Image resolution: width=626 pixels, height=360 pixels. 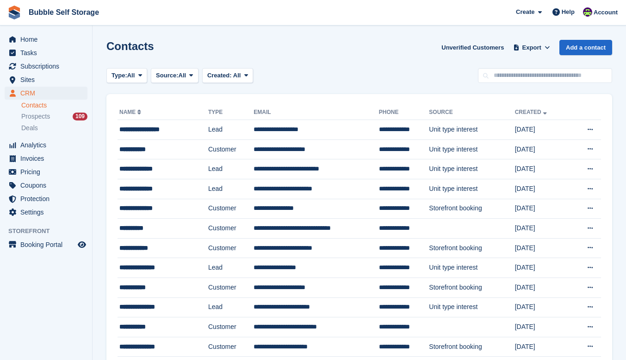 What do you see at coordinates (48, 185) in the screenshot?
I see `span: Coupons` at bounding box center [48, 185].